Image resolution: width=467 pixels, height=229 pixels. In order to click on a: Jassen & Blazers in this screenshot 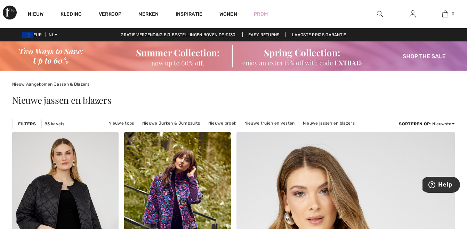, I will do `click(72, 84)`.